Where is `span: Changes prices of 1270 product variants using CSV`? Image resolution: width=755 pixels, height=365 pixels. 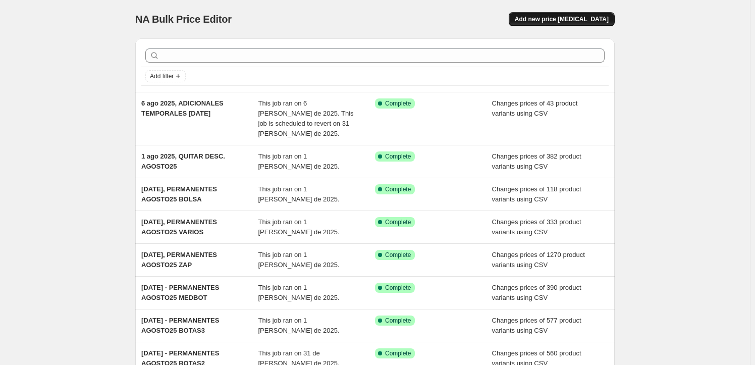
span: Changes prices of 1270 product variants using CSV is located at coordinates (539, 260).